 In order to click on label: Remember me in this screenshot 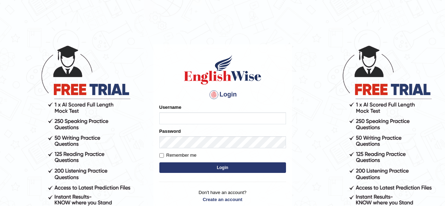, I will do `click(178, 155)`.